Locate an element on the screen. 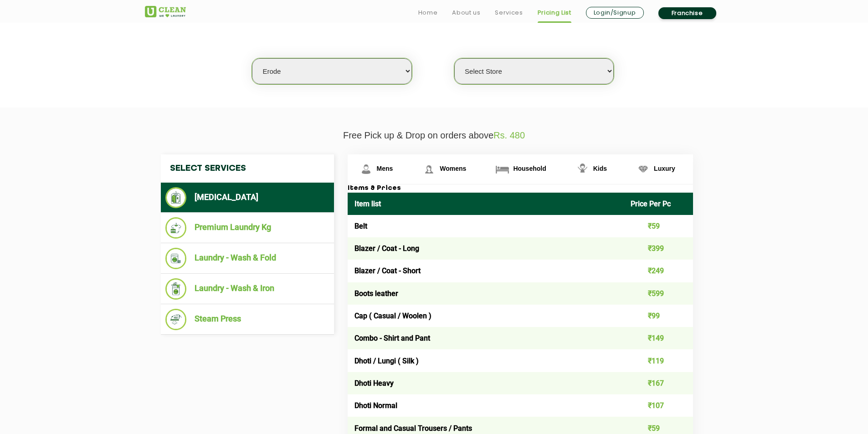  td: ₹59 is located at coordinates (658, 226).